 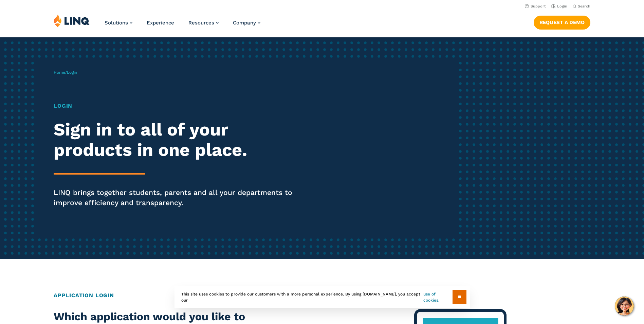 What do you see at coordinates (71, 21) in the screenshot?
I see `img: LINQ | K‑12 Software` at bounding box center [71, 21].